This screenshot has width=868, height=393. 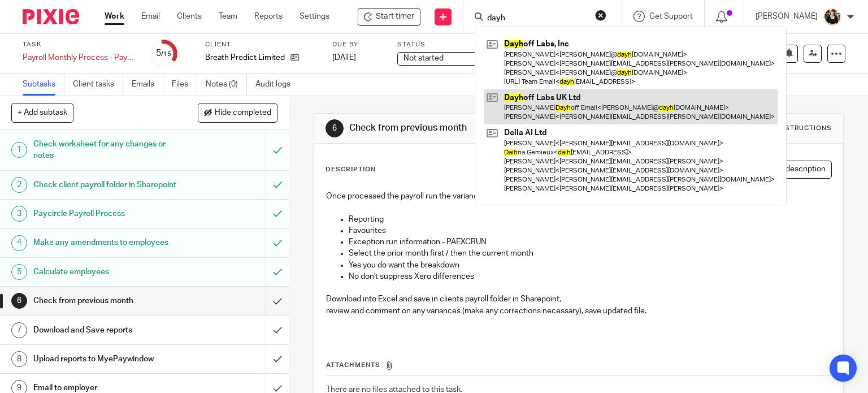 I want to click on button: Edit description, so click(x=793, y=170).